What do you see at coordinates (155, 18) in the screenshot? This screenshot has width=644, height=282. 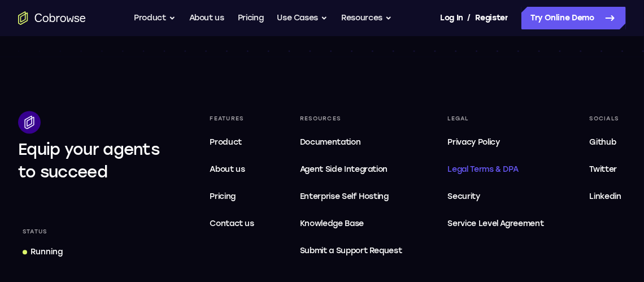 I see `button: Product` at bounding box center [155, 18].